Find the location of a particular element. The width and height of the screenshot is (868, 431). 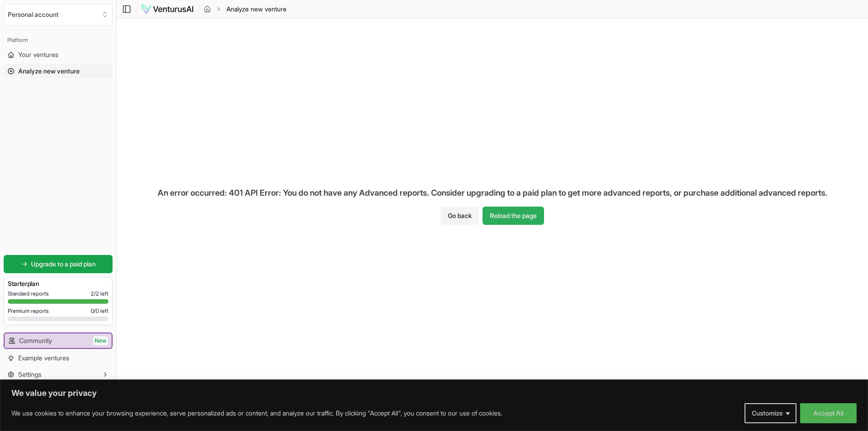

img: logo is located at coordinates (167, 9).